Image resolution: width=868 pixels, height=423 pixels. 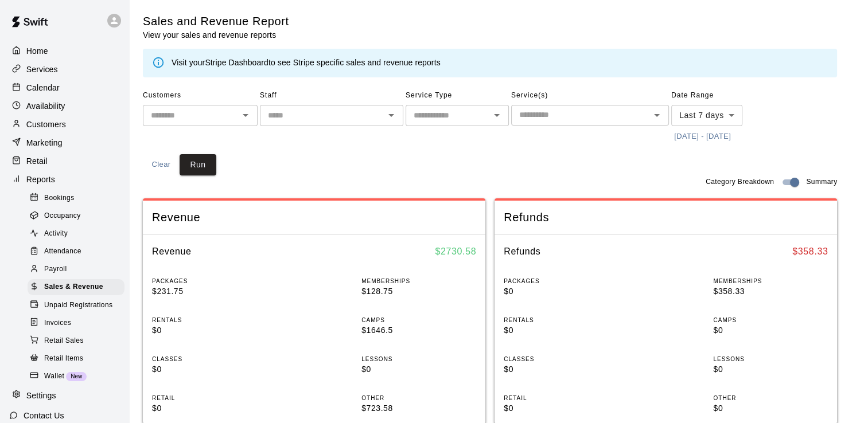 I want to click on a: Stripe Dashboard, so click(x=237, y=62).